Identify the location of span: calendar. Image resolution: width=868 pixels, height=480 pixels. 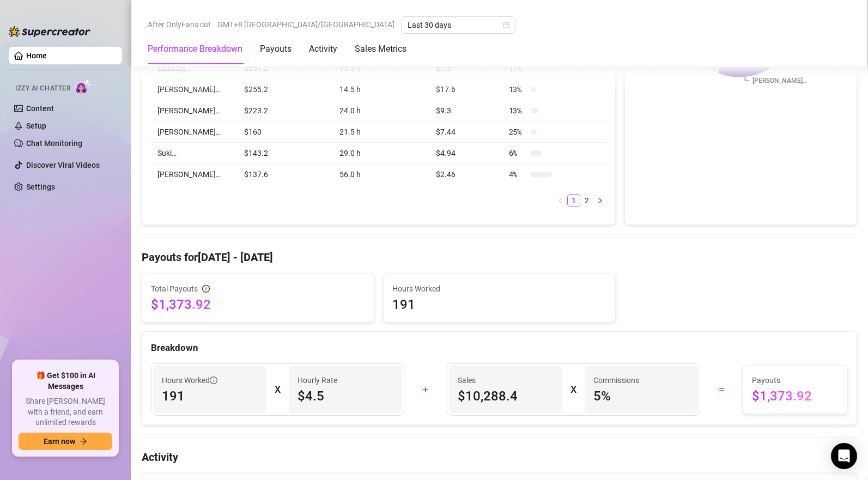
(506, 25).